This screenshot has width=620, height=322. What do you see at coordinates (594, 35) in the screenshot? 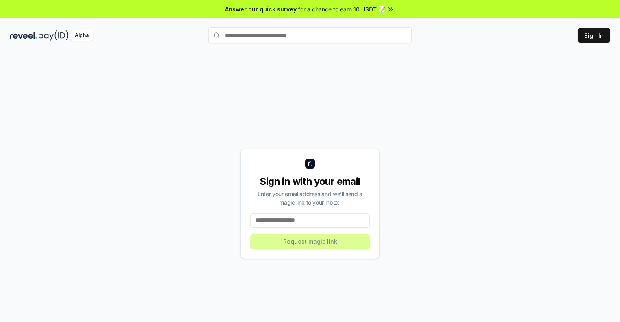
I see `button: Sign In` at bounding box center [594, 35].